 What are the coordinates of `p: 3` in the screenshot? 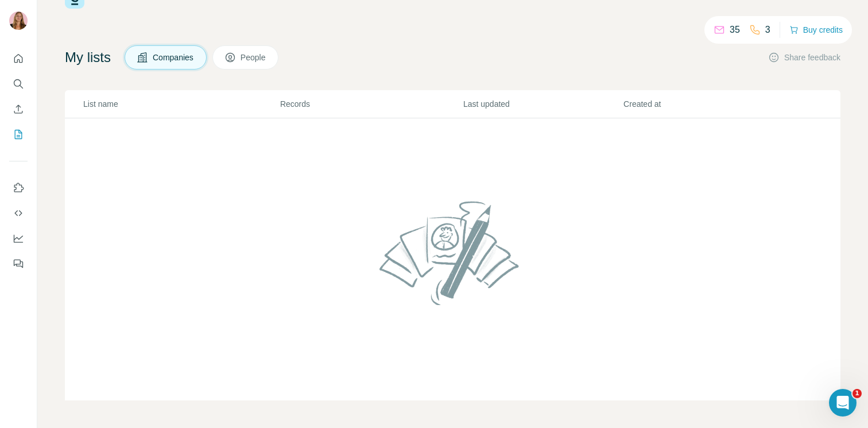 It's located at (767, 30).